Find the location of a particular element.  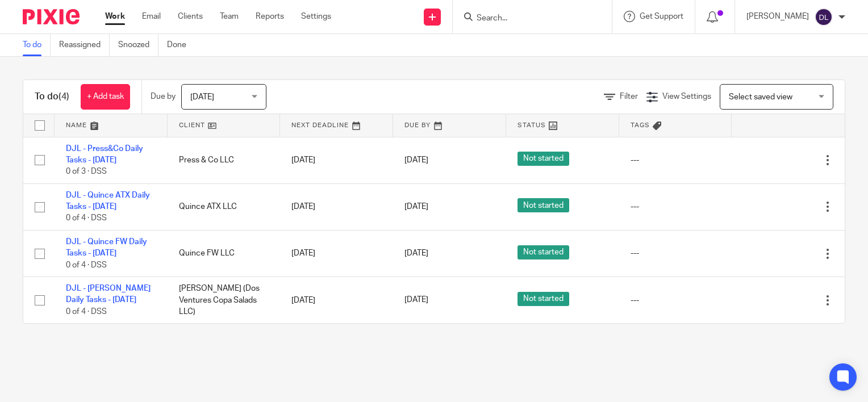

span: 0 of 3 · DSS is located at coordinates (86, 171).